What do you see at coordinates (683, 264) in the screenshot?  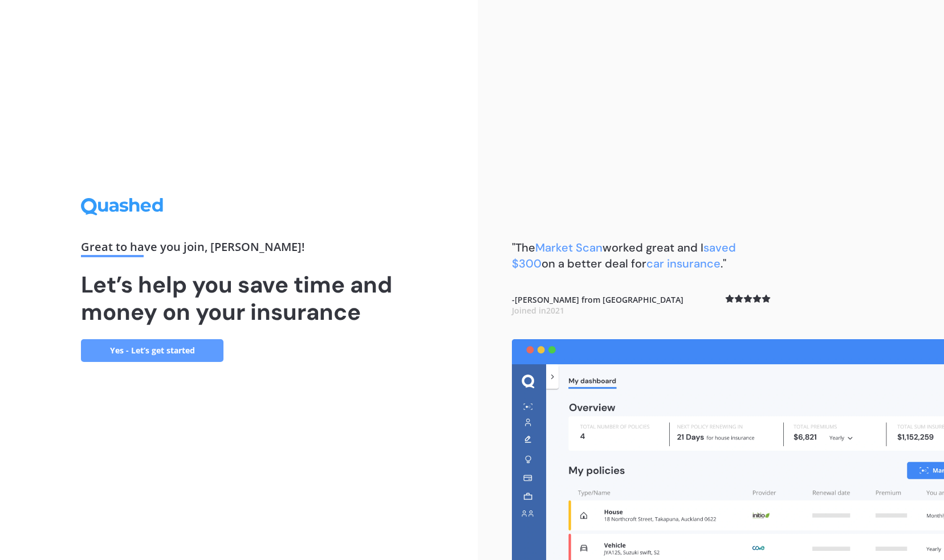 I see `span: car insurance` at bounding box center [683, 264].